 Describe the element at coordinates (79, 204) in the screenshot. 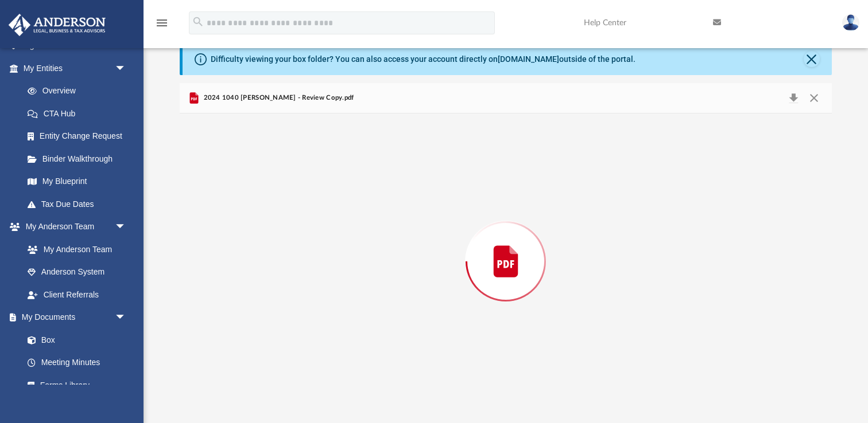

I see `a: Tax Due Dates` at that location.